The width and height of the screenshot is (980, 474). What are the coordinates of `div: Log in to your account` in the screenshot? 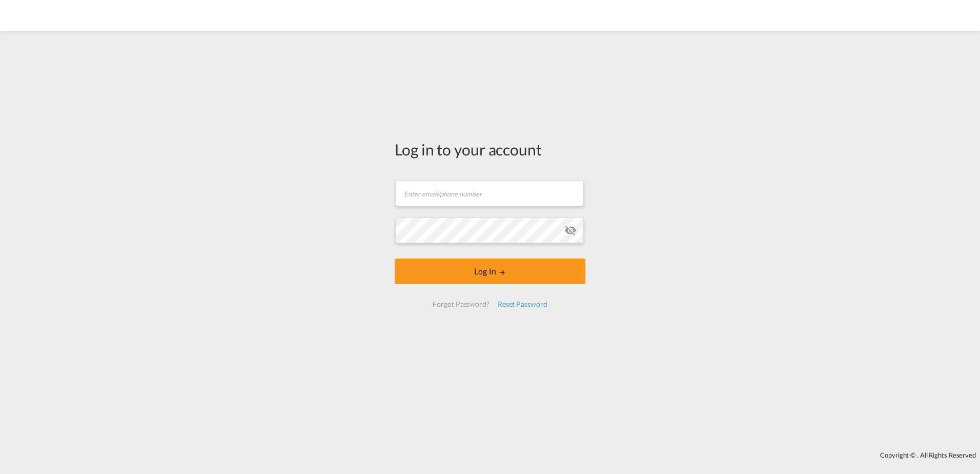 It's located at (490, 149).